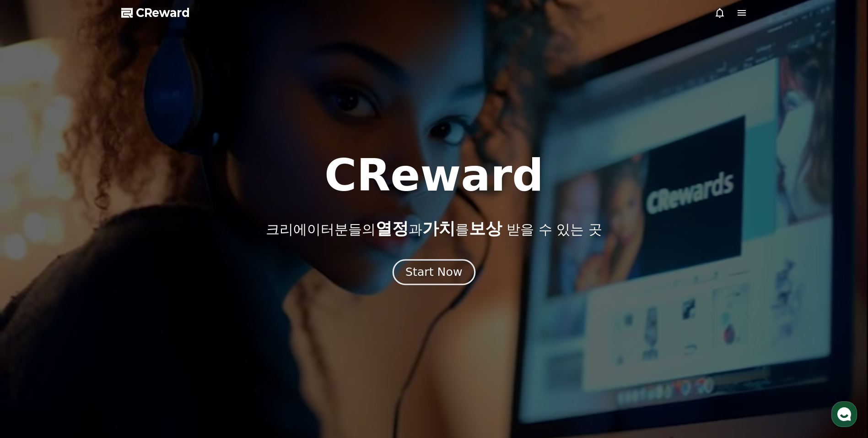 This screenshot has height=438, width=868. I want to click on h1: CReward, so click(433, 175).